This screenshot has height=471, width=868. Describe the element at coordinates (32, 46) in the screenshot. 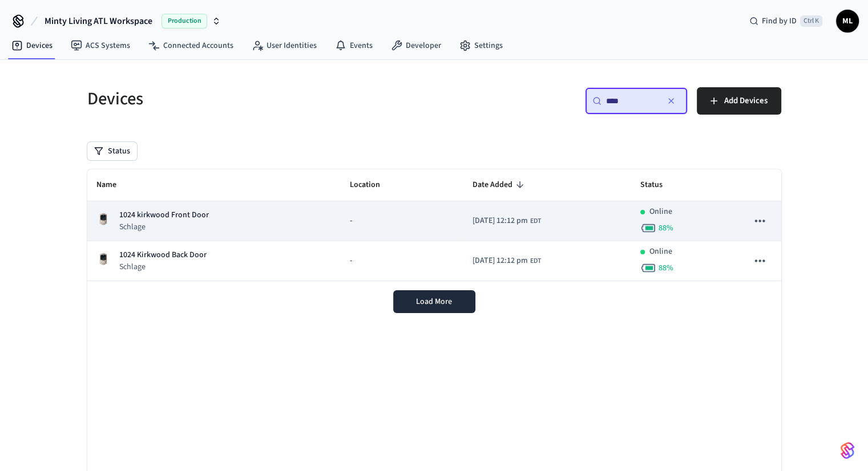

I see `a: Devices` at that location.